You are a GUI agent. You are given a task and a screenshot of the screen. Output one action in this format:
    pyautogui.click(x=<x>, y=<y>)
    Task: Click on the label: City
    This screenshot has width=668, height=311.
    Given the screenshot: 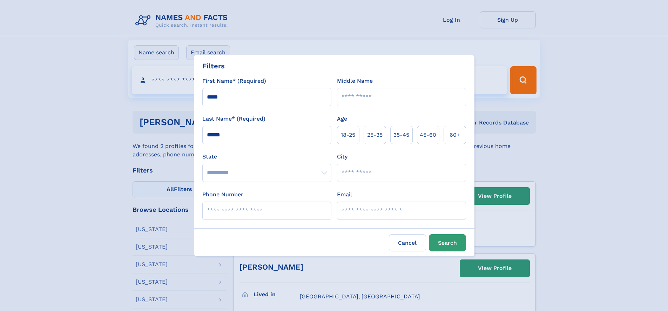 What is the action you would take?
    pyautogui.click(x=342, y=157)
    